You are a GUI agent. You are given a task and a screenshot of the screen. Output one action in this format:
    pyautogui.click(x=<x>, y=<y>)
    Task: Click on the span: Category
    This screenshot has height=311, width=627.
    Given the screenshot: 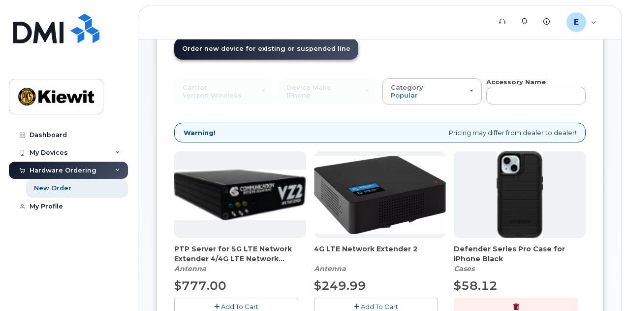 What is the action you would take?
    pyautogui.click(x=407, y=87)
    